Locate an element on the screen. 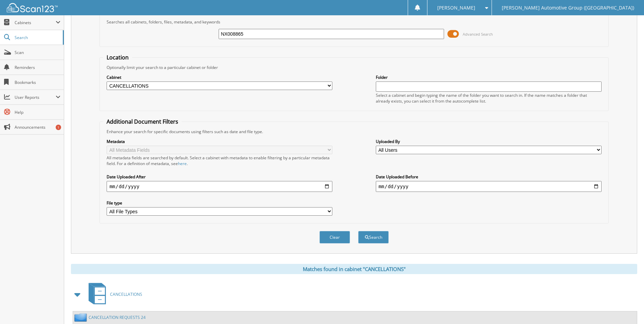 The image size is (644, 324). span: Bookmarks is located at coordinates (37, 83).